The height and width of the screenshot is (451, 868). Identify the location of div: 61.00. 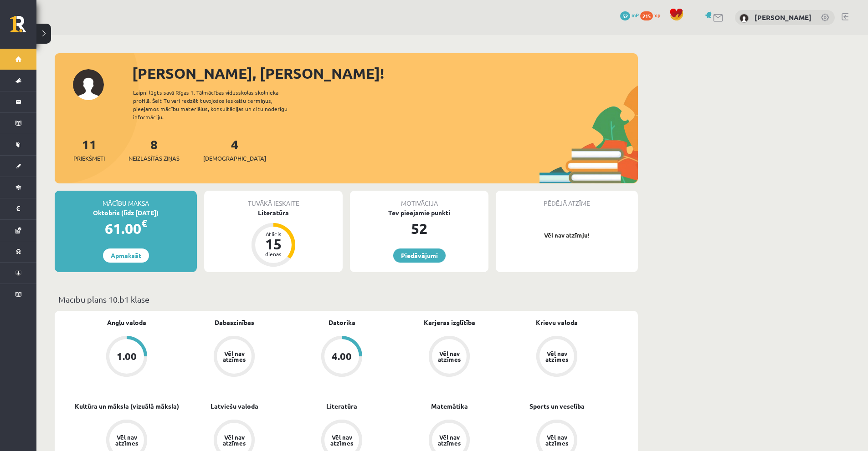
(125, 228).